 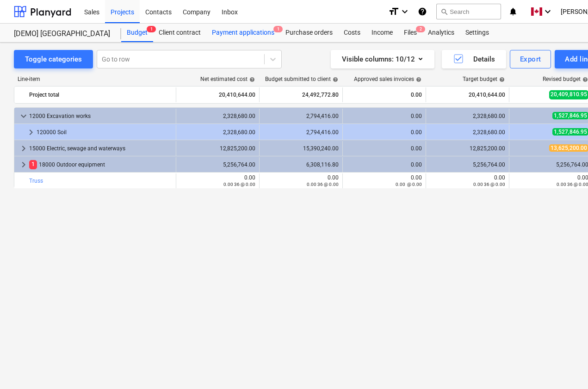 What do you see at coordinates (422, 11) in the screenshot?
I see `i: Knowledge base` at bounding box center [422, 11].